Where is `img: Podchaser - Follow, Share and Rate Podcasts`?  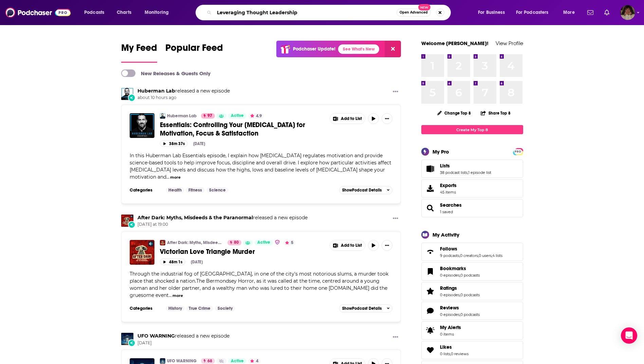
img: Podchaser - Follow, Share and Rate Podcasts is located at coordinates (38, 12).